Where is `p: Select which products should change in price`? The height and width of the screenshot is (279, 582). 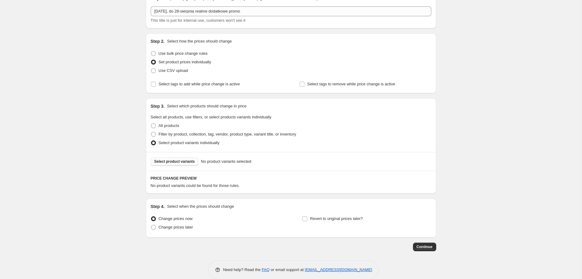
p: Select which products should change in price is located at coordinates (207, 106).